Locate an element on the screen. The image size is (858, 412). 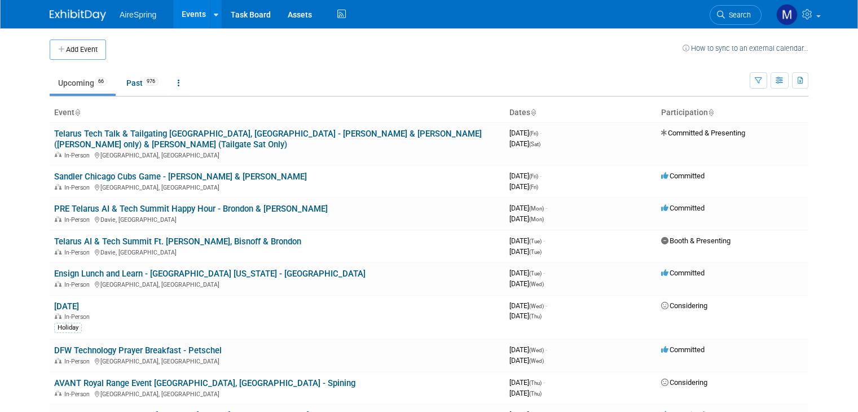
a: Sort by Start Date is located at coordinates (533, 112).